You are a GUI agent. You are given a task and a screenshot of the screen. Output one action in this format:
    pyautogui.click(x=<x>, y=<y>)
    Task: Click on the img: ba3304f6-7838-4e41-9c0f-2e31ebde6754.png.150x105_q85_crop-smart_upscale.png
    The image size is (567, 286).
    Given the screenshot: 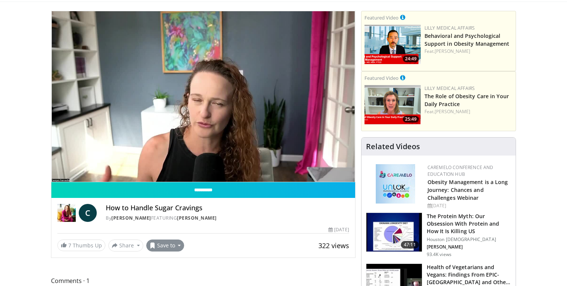 What is the action you would take?
    pyautogui.click(x=392, y=44)
    